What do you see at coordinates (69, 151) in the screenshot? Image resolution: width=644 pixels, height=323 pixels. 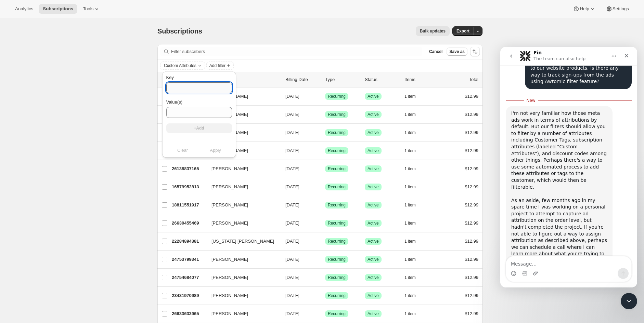 I see `div: Adrian says…` at bounding box center [69, 151].